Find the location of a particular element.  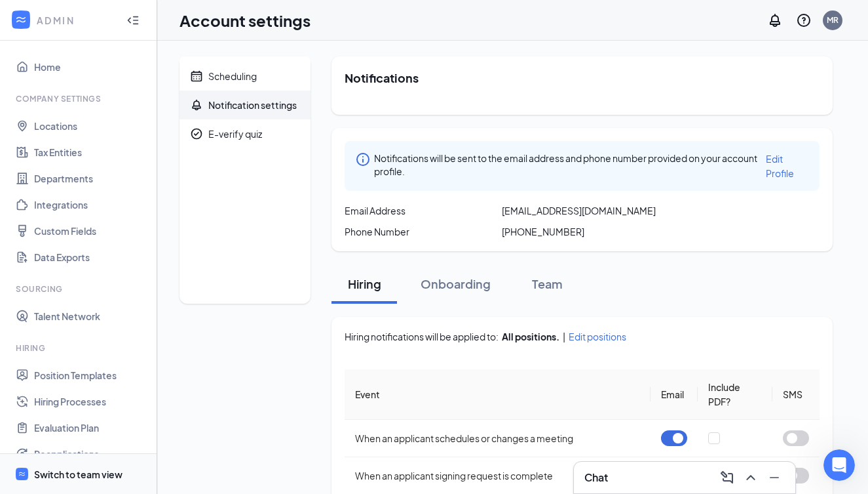

a: Integrations is located at coordinates (90, 205).